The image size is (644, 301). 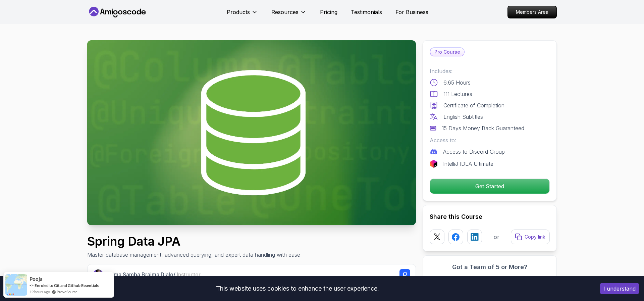 I want to click on div: This website uses cookies to enhance the user experience., so click(x=297, y=288).